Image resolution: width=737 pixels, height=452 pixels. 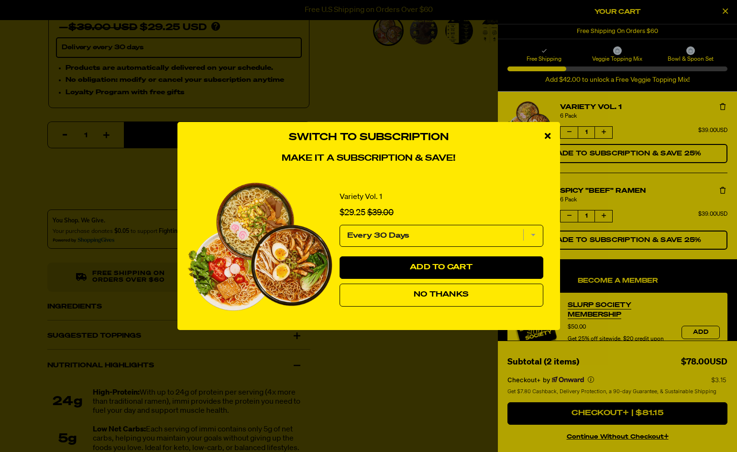 What do you see at coordinates (441, 295) in the screenshot?
I see `button: No Thanks` at bounding box center [441, 295].